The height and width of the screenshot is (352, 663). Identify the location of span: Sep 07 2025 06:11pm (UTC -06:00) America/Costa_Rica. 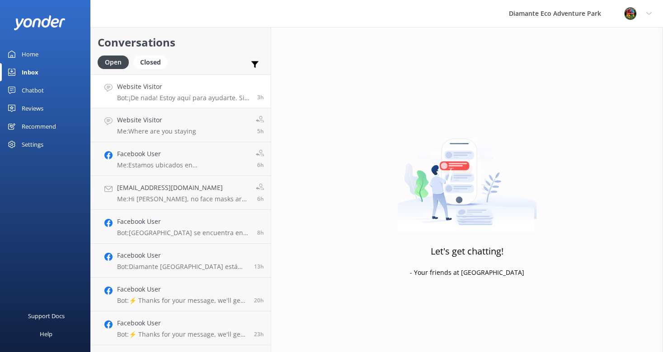
(259, 301).